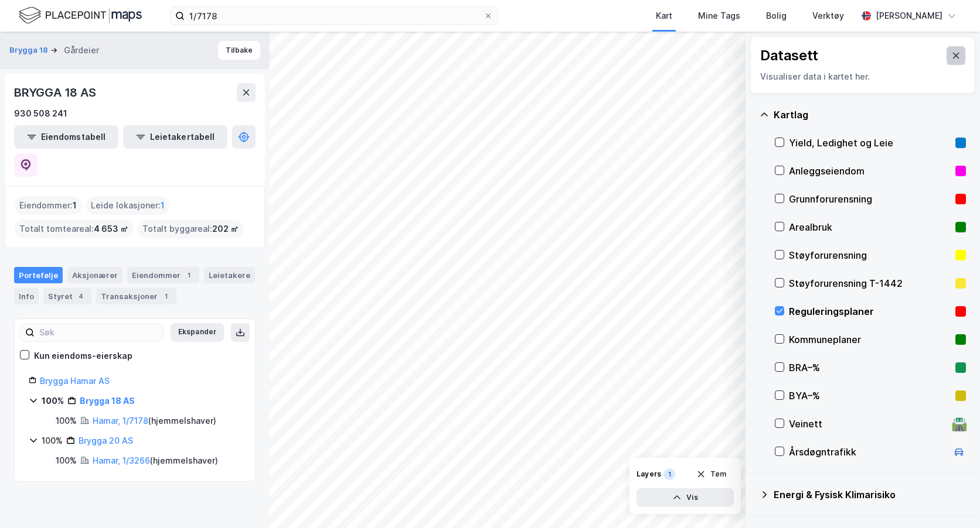 The image size is (980, 528). I want to click on div: Kun eiendoms-eierskap, so click(83, 356).